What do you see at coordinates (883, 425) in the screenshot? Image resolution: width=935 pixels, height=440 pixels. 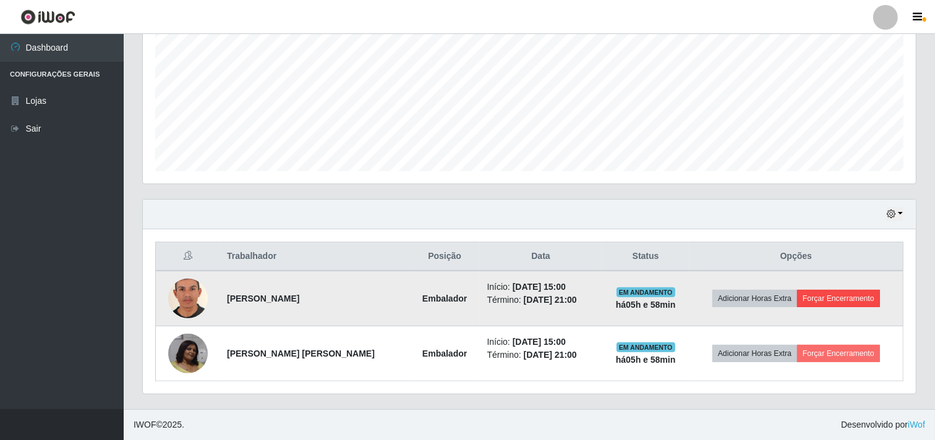 I see `span: Desenvolvido por` at bounding box center [883, 425].